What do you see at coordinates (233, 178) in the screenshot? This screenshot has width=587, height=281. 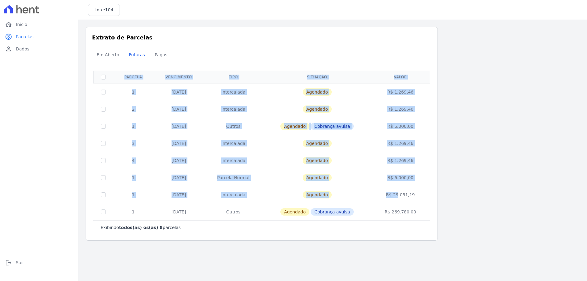 I see `td: Parcela Normal` at bounding box center [233, 178].